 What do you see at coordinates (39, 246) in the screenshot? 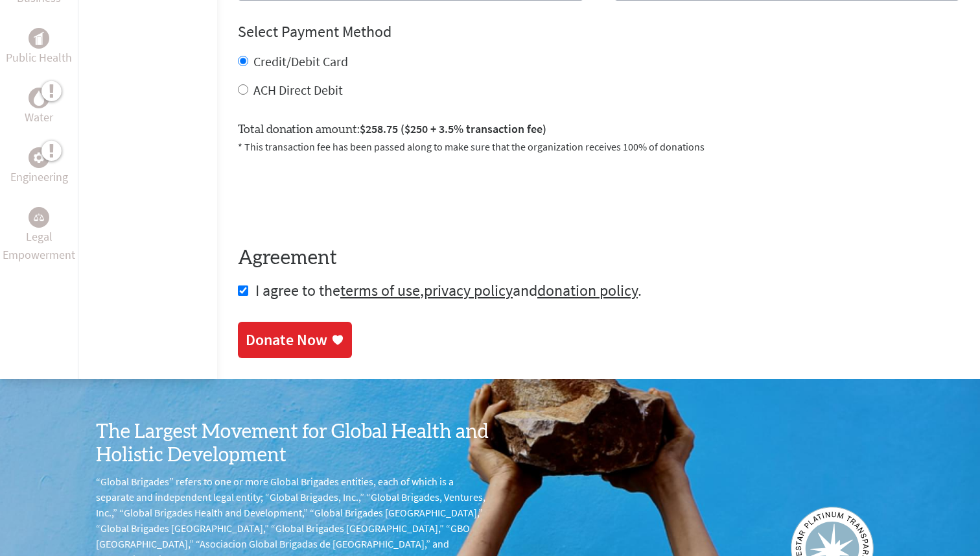
I see `p: Legal Empowerment` at bounding box center [39, 246].